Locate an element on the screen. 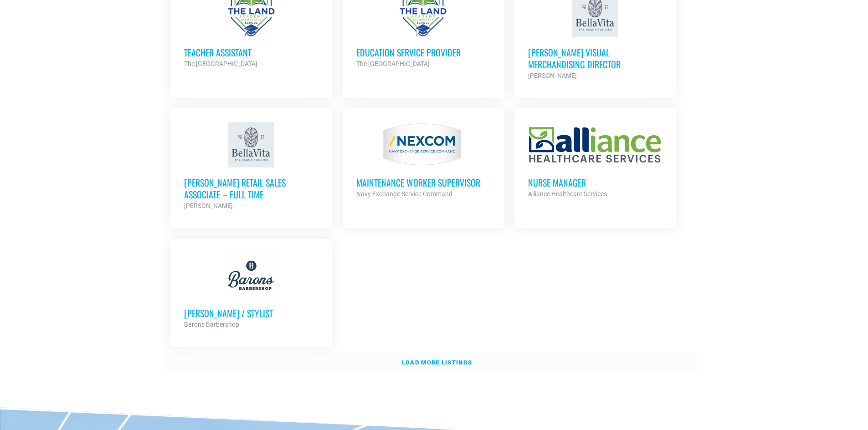  strong: Barons Barbershop is located at coordinates (211, 325).